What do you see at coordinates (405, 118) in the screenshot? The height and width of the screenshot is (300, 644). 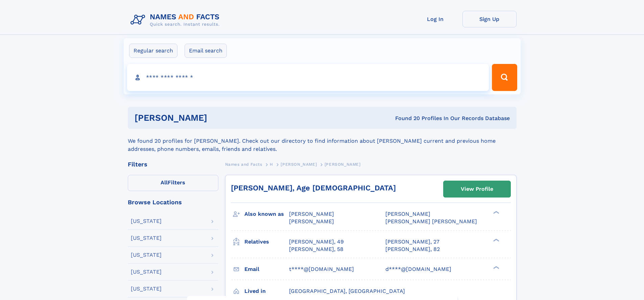 I see `div: Found 20 Profiles In Our Records Database` at bounding box center [405, 118].